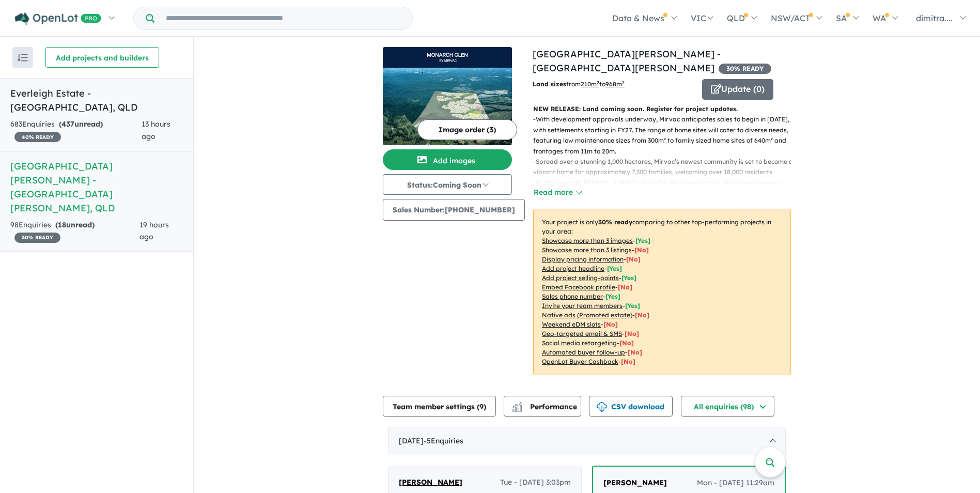 This screenshot has width=980, height=493. Describe the element at coordinates (76, 131) in the screenshot. I see `div: 683 Enquir ies` at that location.